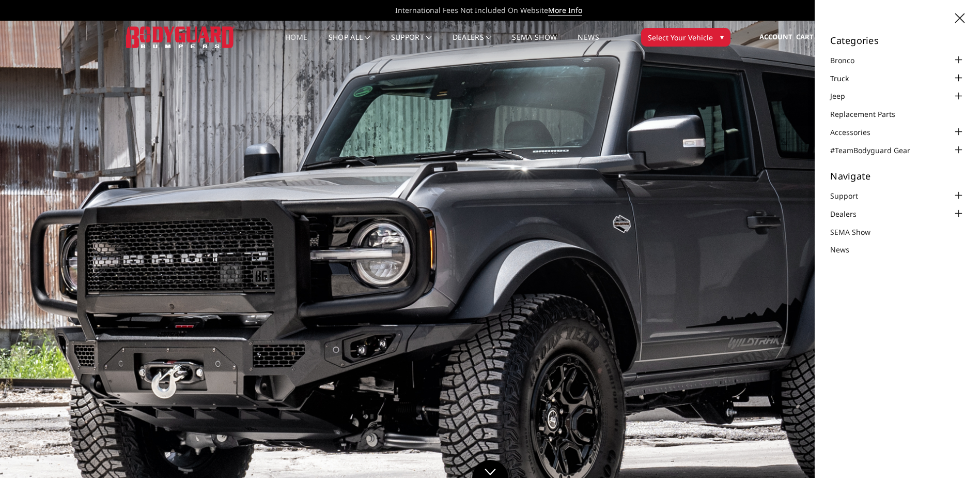 The height and width of the screenshot is (478, 980). What do you see at coordinates (180, 36) in the screenshot?
I see `img: BODYGUARD BUMPERS` at bounding box center [180, 36].